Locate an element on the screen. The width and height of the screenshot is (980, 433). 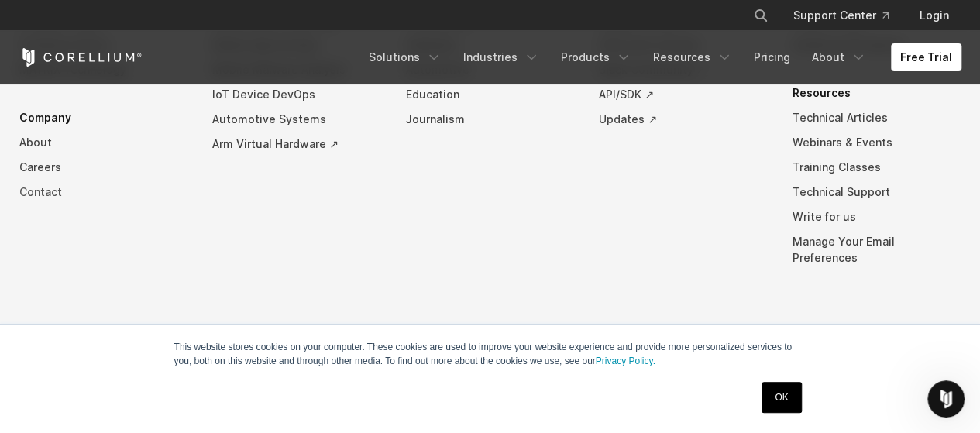
a: Support Center is located at coordinates (840, 16).